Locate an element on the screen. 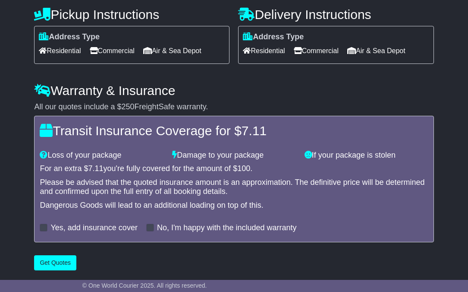 Image resolution: width=468 pixels, height=292 pixels. div: For an extra $ you're fully covered for the amount of $ . is located at coordinates (234, 169).